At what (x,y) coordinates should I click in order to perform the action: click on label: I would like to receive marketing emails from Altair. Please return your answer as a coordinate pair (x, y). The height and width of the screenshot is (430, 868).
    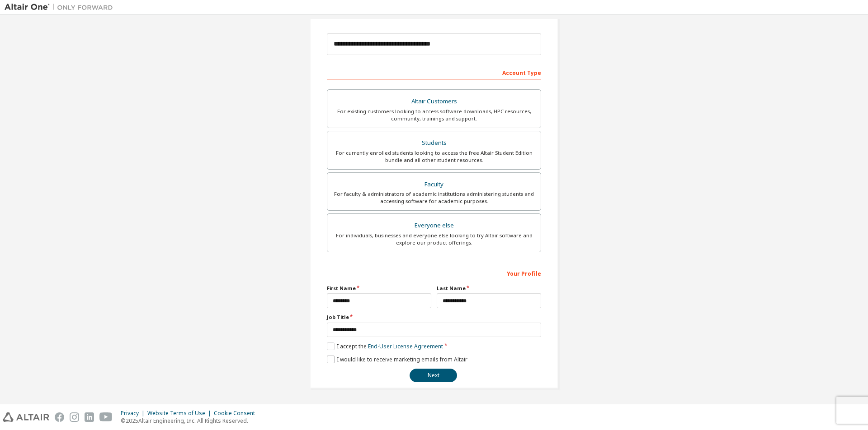
    Looking at the image, I should click on (397, 360).